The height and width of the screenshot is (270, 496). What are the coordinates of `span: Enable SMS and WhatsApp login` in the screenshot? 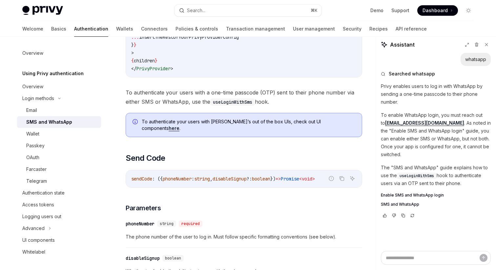 It's located at (412, 195).